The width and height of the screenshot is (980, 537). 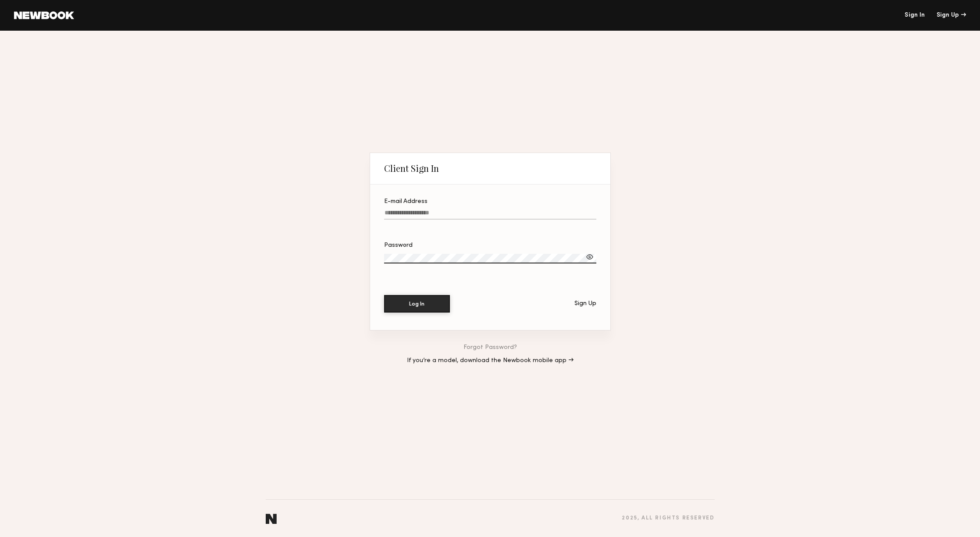 What do you see at coordinates (490, 259) in the screenshot?
I see `input: Password` at bounding box center [490, 259].